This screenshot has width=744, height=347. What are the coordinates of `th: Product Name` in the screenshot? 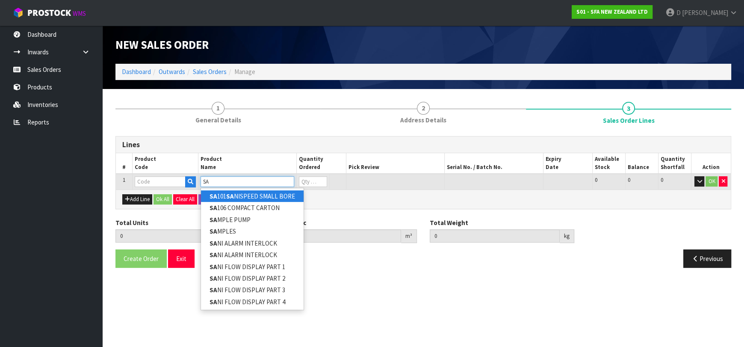 It's located at (247, 163).